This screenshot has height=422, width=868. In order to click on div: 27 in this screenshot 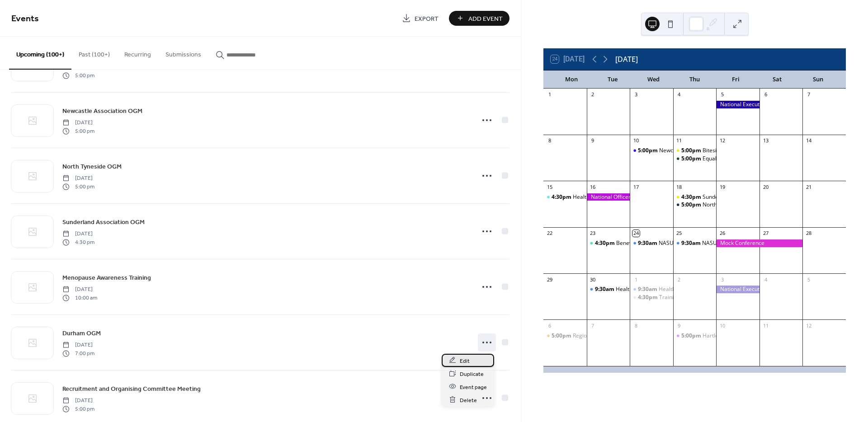, I will do `click(765, 233)`.